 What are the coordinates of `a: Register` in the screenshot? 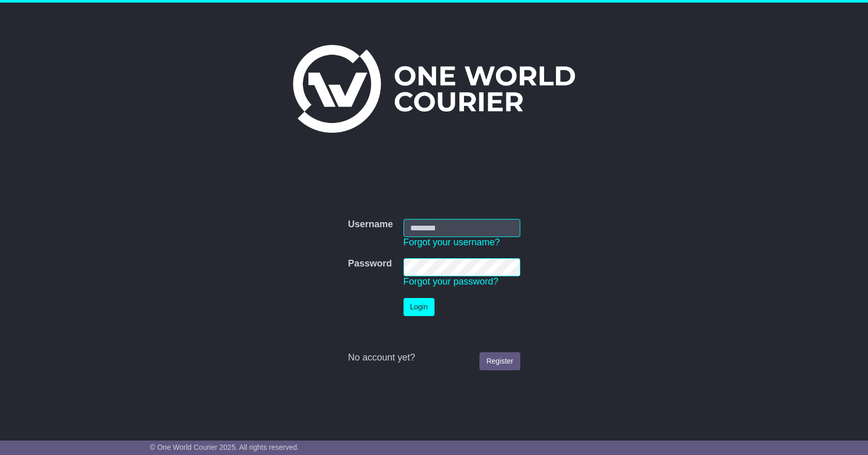 It's located at (500, 361).